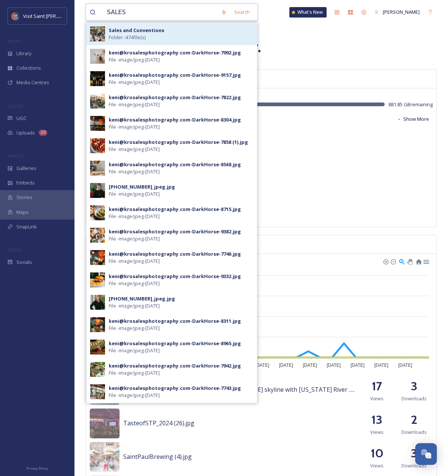 The image size is (448, 476). I want to click on div: keni@krosalesphotography.com-DarkHorse-9382.jpg, so click(174, 232).